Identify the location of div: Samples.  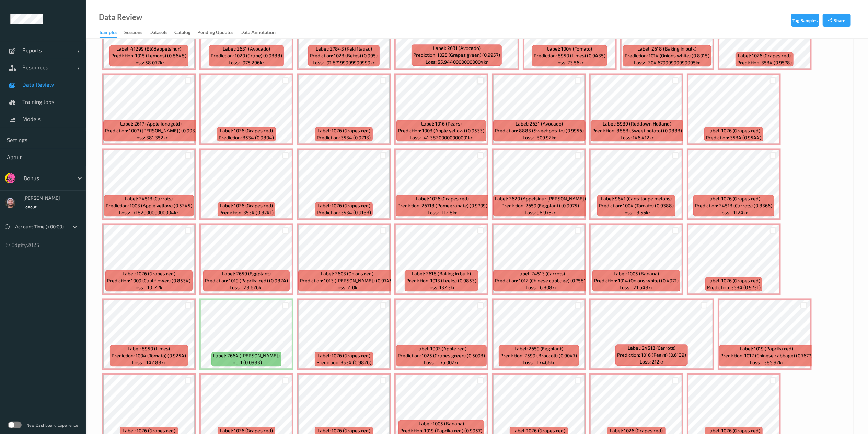
(108, 33).